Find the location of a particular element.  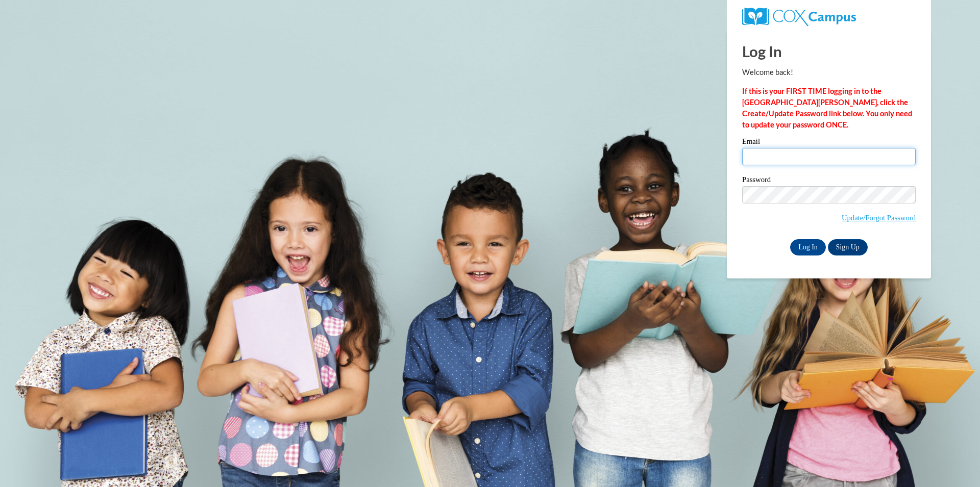

a: Sign Up is located at coordinates (848, 247).